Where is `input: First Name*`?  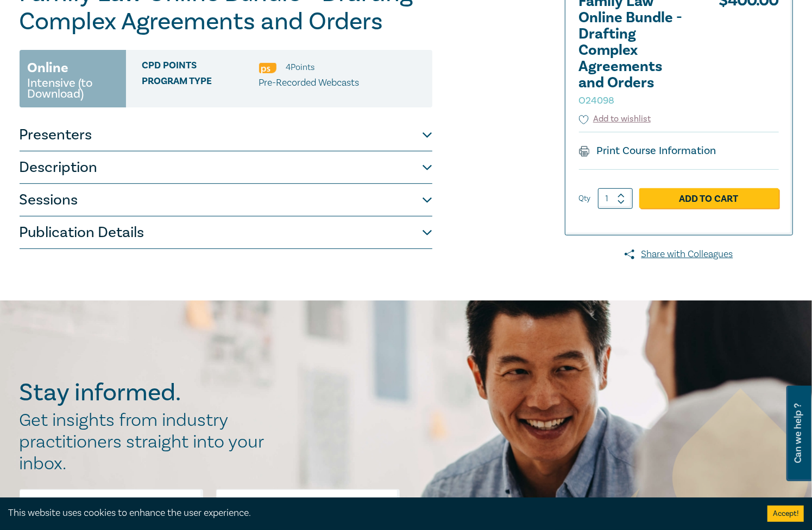
input: First Name* is located at coordinates (111, 503).